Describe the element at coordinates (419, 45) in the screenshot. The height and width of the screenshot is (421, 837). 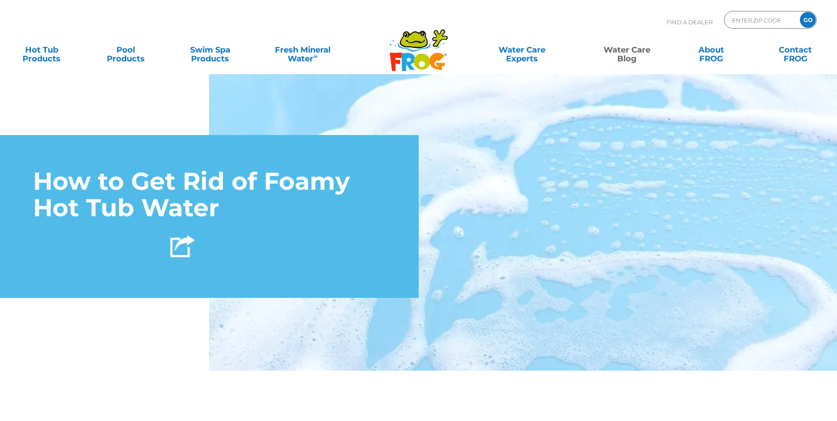
I see `img: Frog Products Logo` at that location.